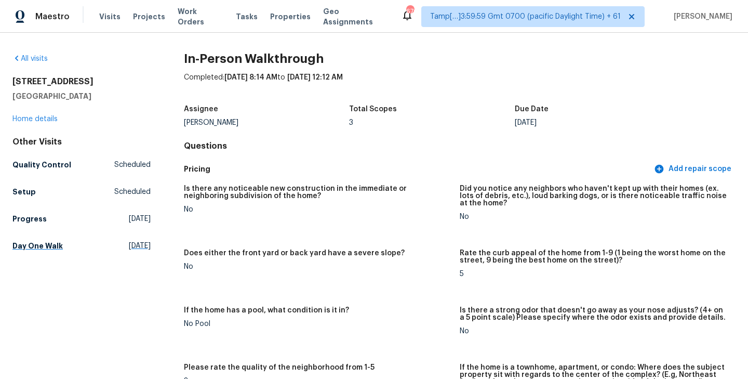 Image resolution: width=748 pixels, height=379 pixels. Describe the element at coordinates (460, 86) in the screenshot. I see `div: Completed: to` at that location.